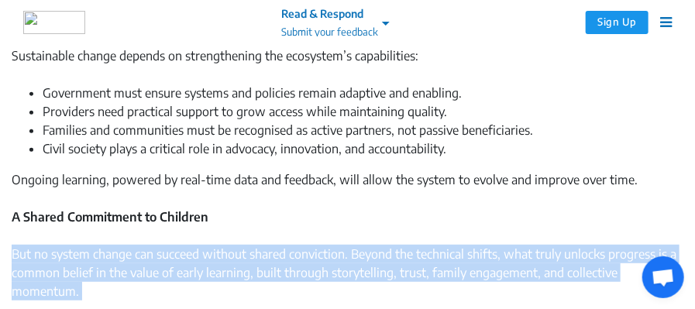 The image size is (695, 309). Describe the element at coordinates (110, 217) in the screenshot. I see `strong: A Shared Commitment to Children` at that location.